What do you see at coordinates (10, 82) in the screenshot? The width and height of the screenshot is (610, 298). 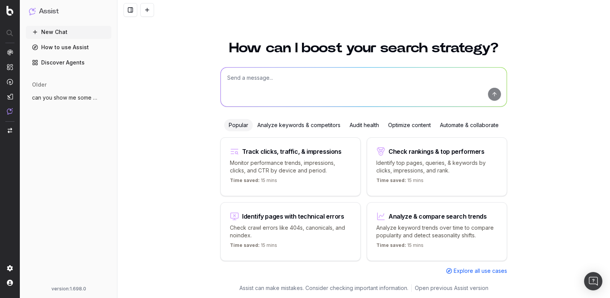 I see `img: Activation` at bounding box center [10, 82].